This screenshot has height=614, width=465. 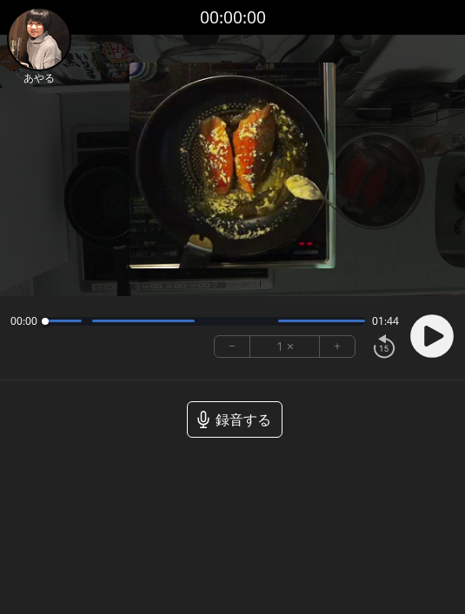 I want to click on div: 1 ×, so click(x=285, y=347).